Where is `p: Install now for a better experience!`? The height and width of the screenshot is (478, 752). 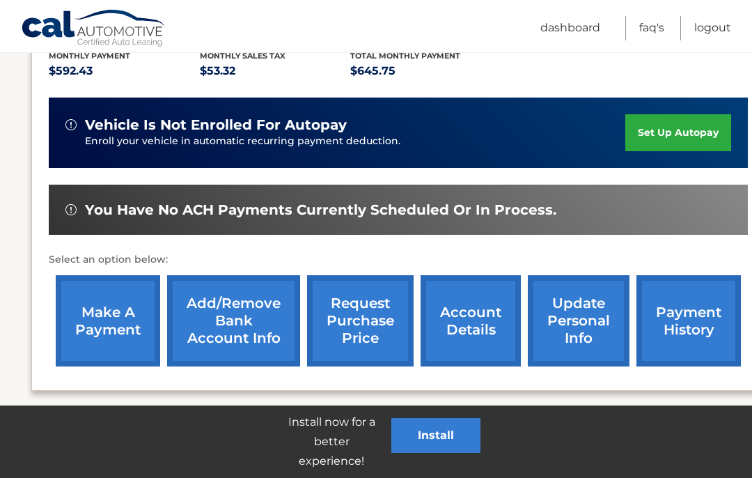
p: Install now for a better experience! is located at coordinates (331, 442).